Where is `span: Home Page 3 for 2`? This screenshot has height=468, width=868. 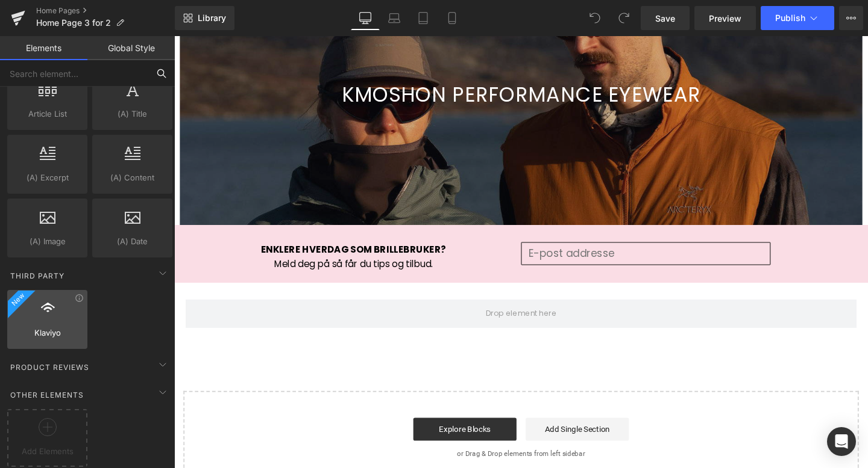 span: Home Page 3 for 2 is located at coordinates (74, 23).